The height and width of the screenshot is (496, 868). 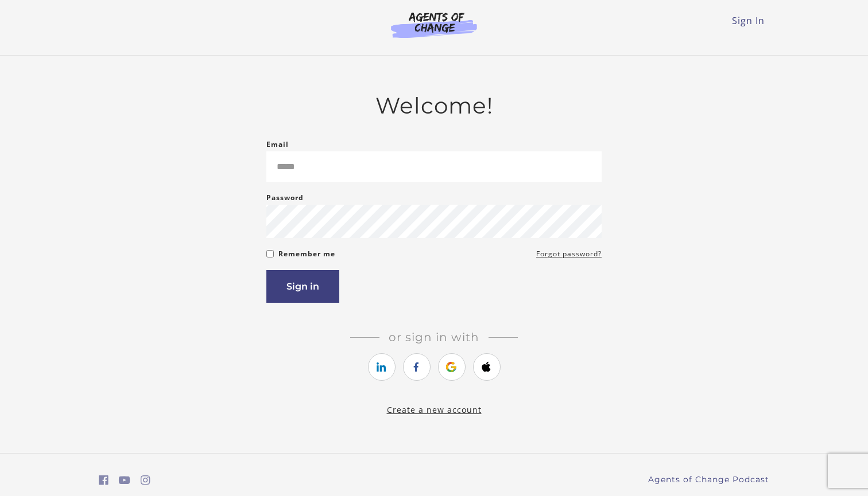 I want to click on span: Or sign in with, so click(x=434, y=338).